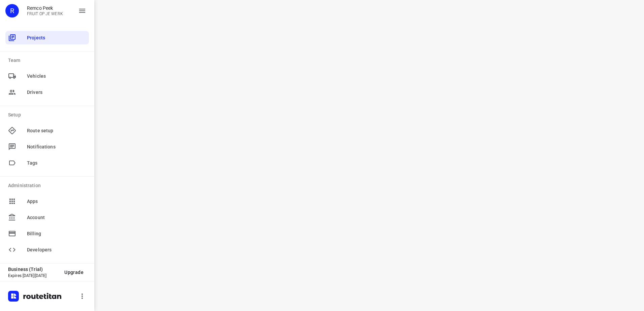 Image resolution: width=644 pixels, height=311 pixels. I want to click on span: Apps, so click(57, 201).